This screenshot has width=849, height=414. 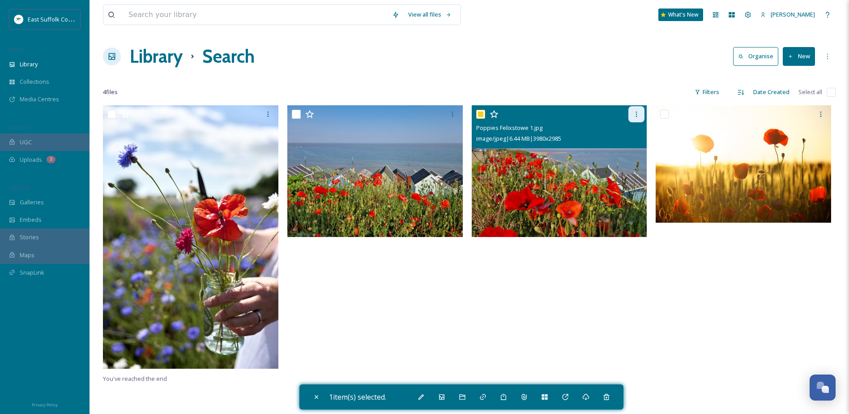 What do you see at coordinates (681, 15) in the screenshot?
I see `div: What's New` at bounding box center [681, 15].